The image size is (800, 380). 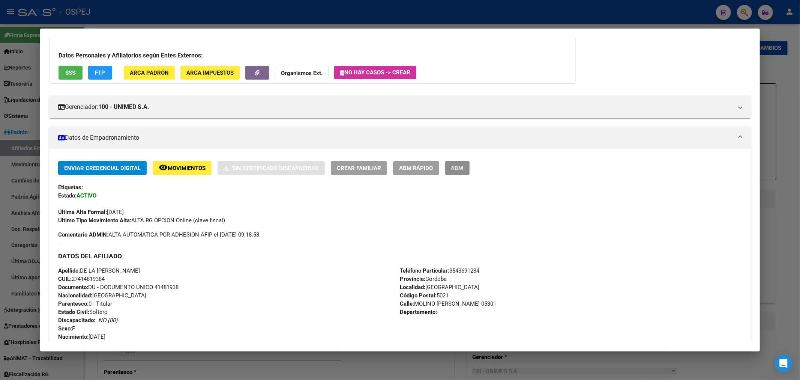 What do you see at coordinates (102, 168) in the screenshot?
I see `span: Enviar Credencial Digital` at bounding box center [102, 168].